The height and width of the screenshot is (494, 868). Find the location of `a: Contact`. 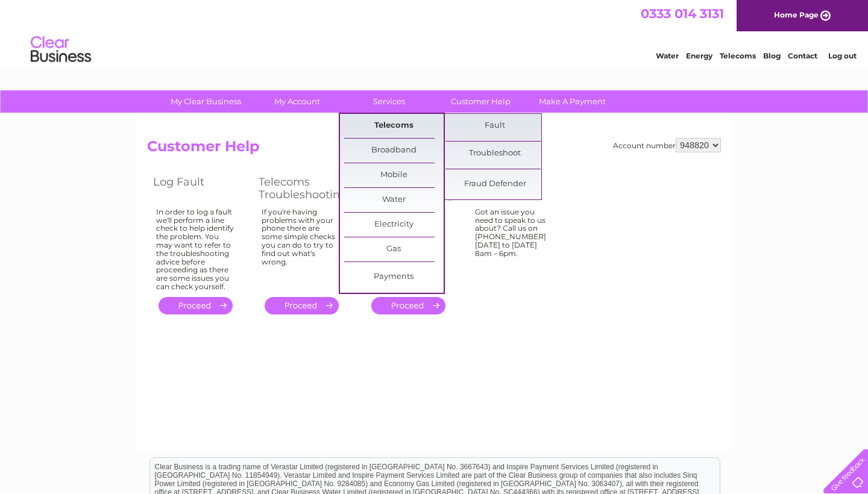

a: Contact is located at coordinates (802, 56).